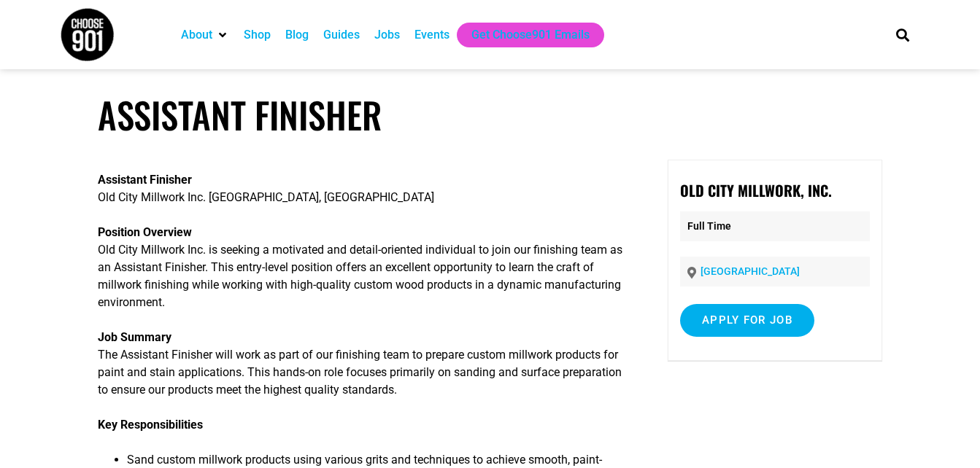 Image resolution: width=980 pixels, height=468 pixels. What do you see at coordinates (144, 232) in the screenshot?
I see `strong: Position Overview` at bounding box center [144, 232].